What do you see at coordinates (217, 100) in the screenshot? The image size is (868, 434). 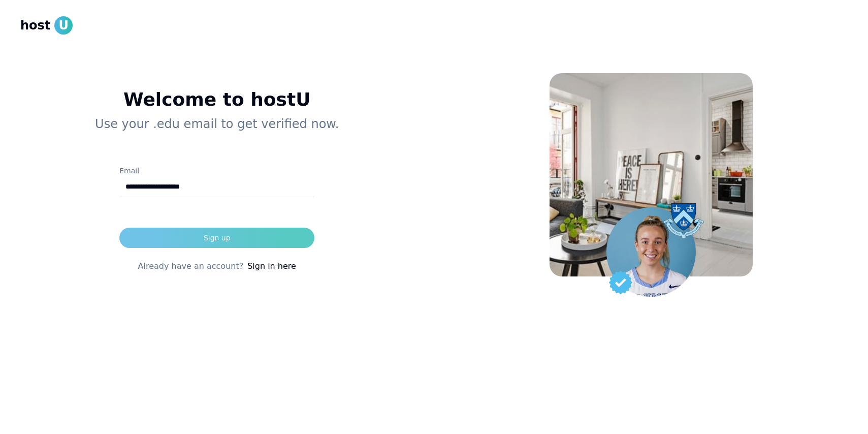 I see `h1: Welcome to hostU` at bounding box center [217, 100].